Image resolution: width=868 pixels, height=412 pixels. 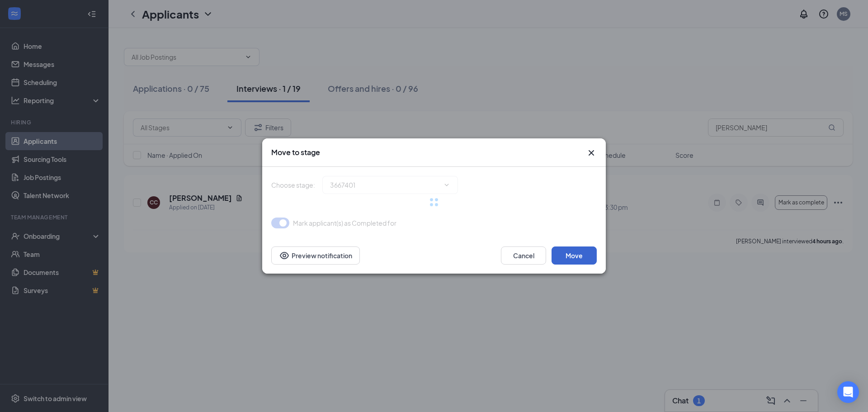 What do you see at coordinates (295, 152) in the screenshot?
I see `h3: Move to stage` at bounding box center [295, 152].